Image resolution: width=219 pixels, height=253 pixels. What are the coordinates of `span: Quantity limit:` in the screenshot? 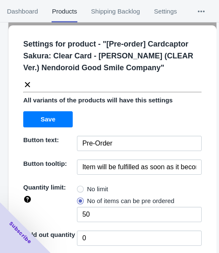 It's located at (44, 187).